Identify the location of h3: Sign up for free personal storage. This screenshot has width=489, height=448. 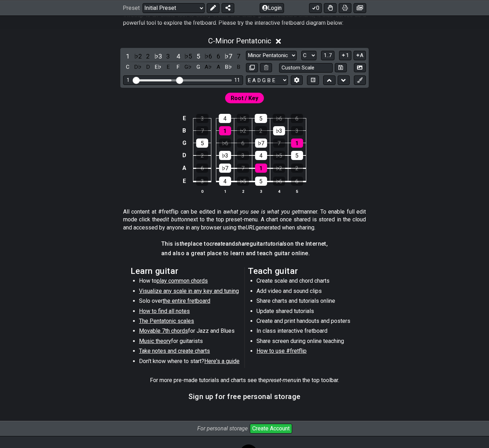
(244, 396).